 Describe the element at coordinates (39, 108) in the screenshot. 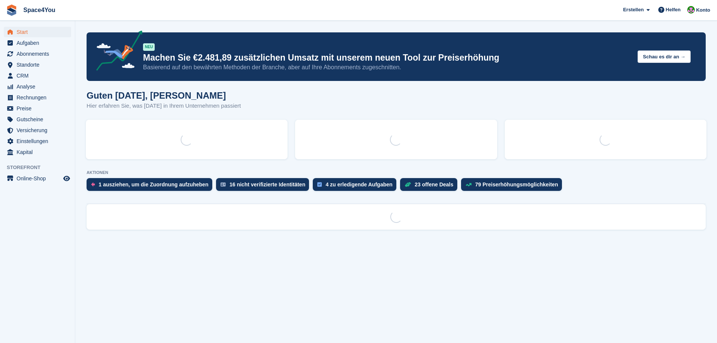

I see `span: Preise` at that location.